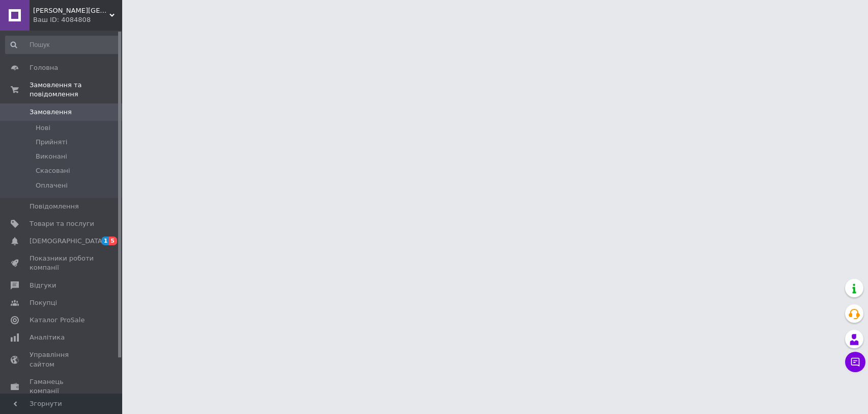  Describe the element at coordinates (44, 68) in the screenshot. I see `span: Головна` at that location.